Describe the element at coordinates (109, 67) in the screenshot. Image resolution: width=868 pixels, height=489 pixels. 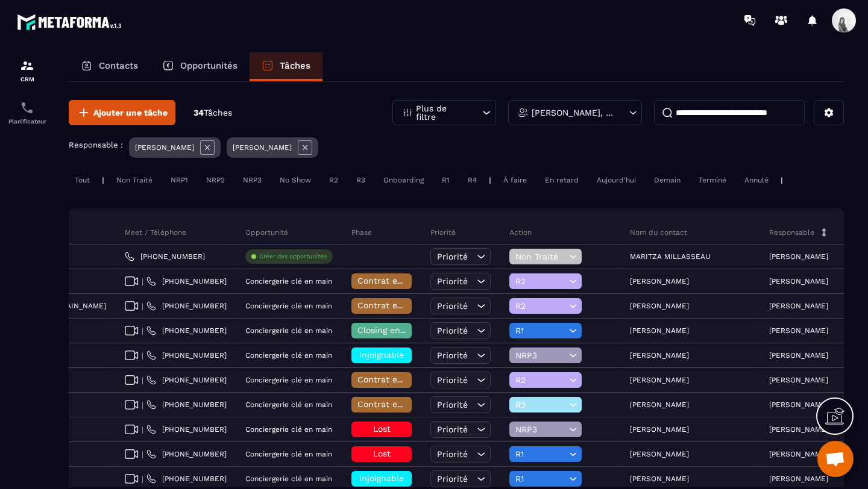
I see `a: Contacts` at that location.